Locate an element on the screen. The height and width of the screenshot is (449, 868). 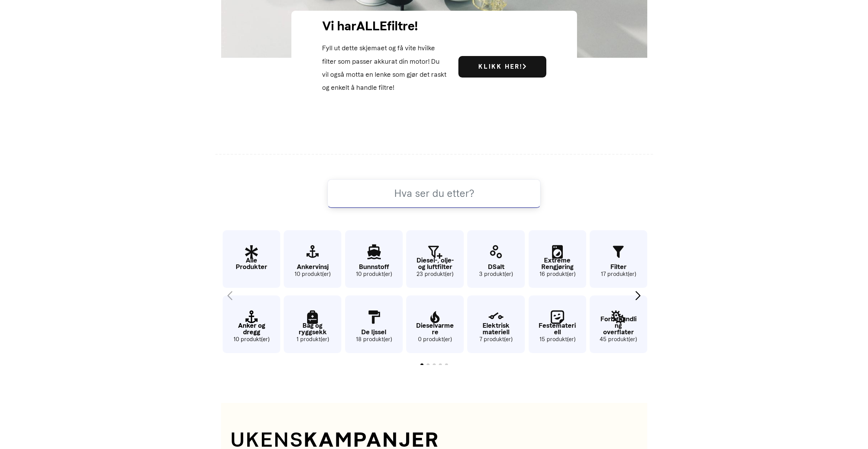
a: De Ijssel 18 produkt(er) is located at coordinates (374, 324).